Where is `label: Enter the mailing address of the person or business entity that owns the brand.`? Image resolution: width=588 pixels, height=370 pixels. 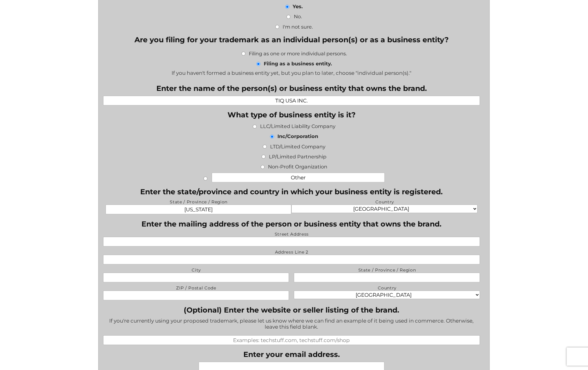 label: Enter the mailing address of the person or business entity that owns the brand. is located at coordinates (291, 224).